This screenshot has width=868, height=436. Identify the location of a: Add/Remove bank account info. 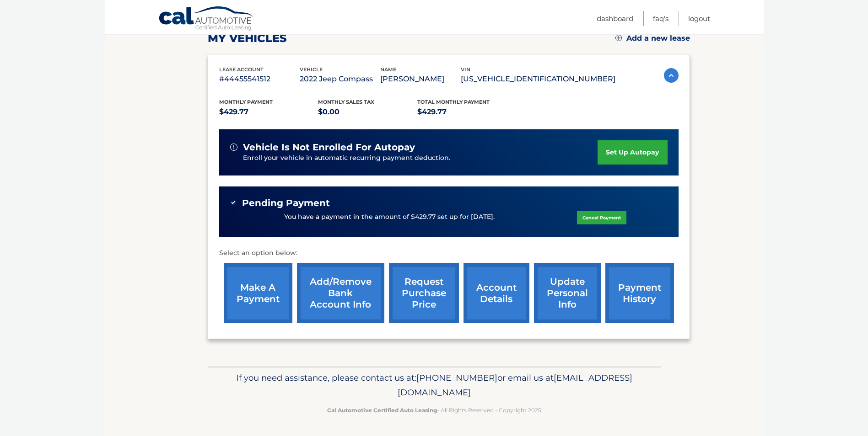
(340, 293).